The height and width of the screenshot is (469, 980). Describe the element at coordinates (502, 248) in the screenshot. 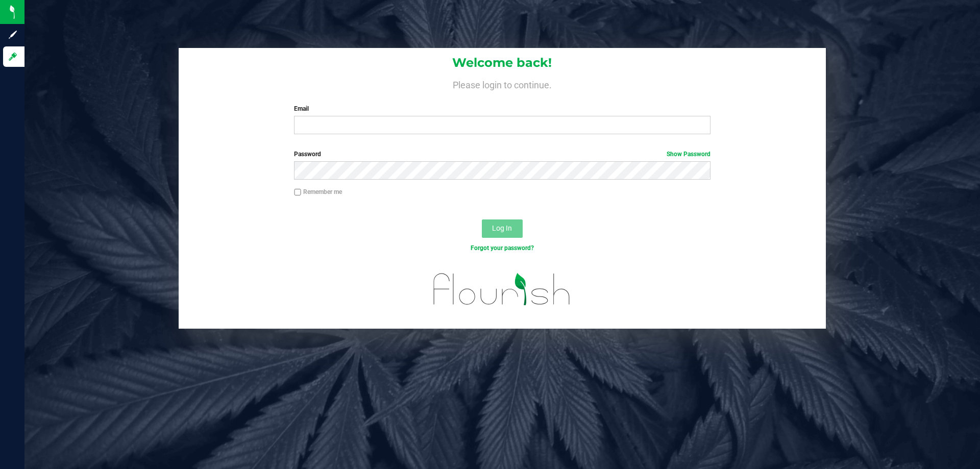

I see `a: Forgot your password?` at that location.